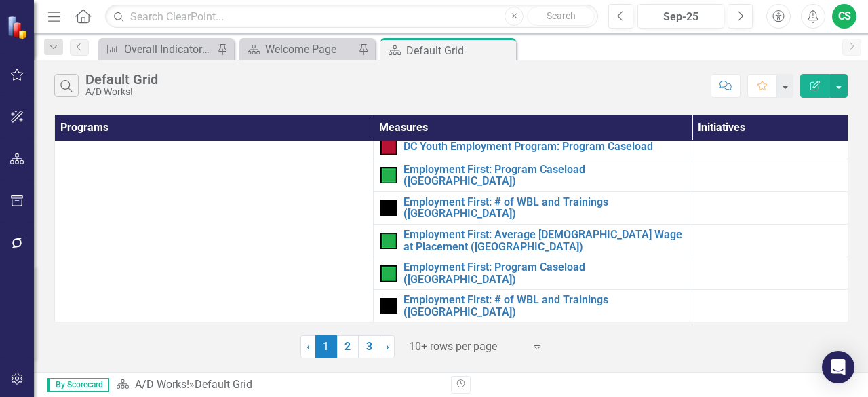 The image size is (868, 397). I want to click on div: Welcome Page, so click(310, 49).